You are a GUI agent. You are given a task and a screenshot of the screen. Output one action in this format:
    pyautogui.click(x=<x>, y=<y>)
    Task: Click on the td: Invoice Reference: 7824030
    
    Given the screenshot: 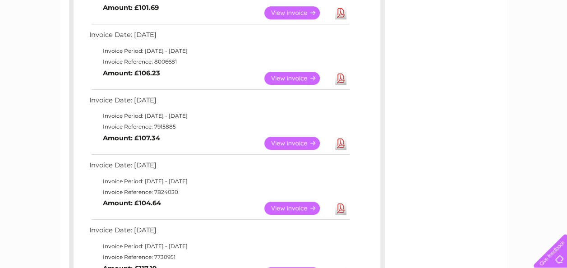 What is the action you would take?
    pyautogui.click(x=219, y=192)
    